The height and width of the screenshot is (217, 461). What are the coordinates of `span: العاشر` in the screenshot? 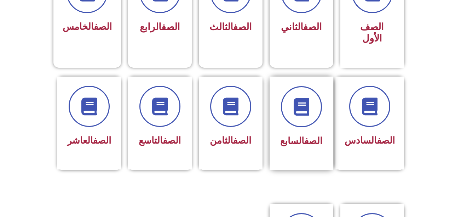 It's located at (89, 140).